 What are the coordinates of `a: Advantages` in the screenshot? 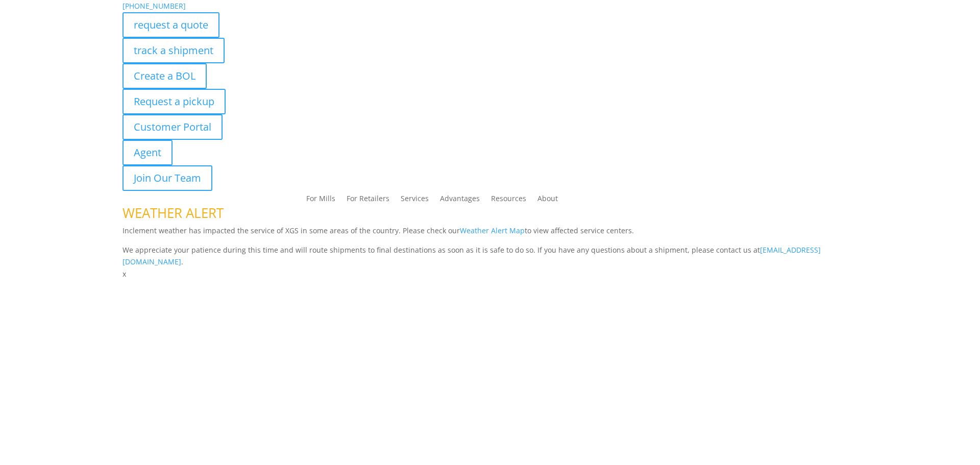 It's located at (460, 200).